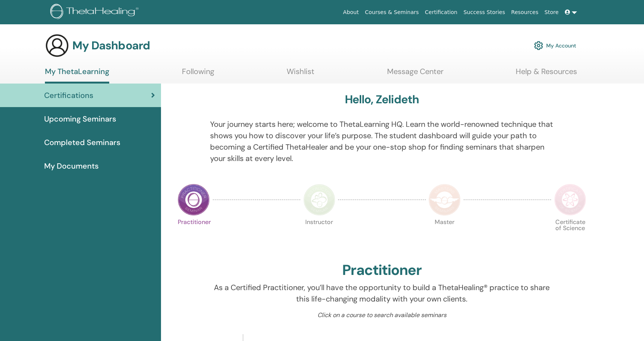 This screenshot has width=644, height=341. I want to click on a: Store, so click(551, 12).